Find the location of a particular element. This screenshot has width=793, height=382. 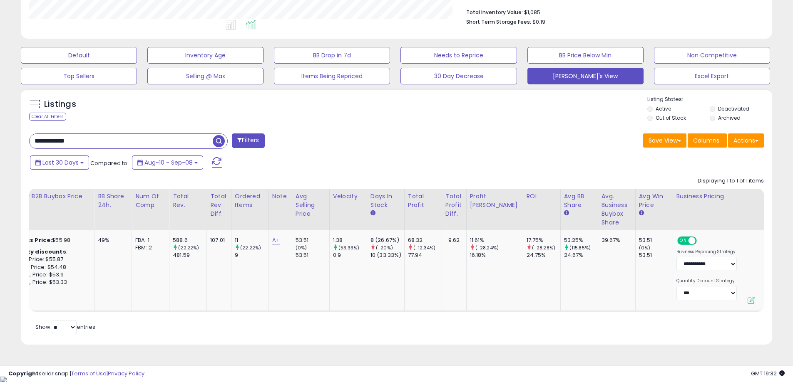

div: Total Rev. is located at coordinates (188, 201).